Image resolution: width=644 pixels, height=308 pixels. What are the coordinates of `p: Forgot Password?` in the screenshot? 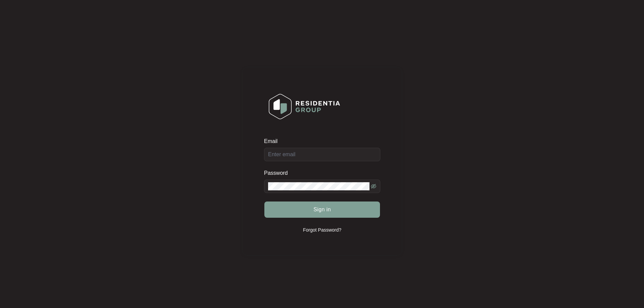 It's located at (322, 230).